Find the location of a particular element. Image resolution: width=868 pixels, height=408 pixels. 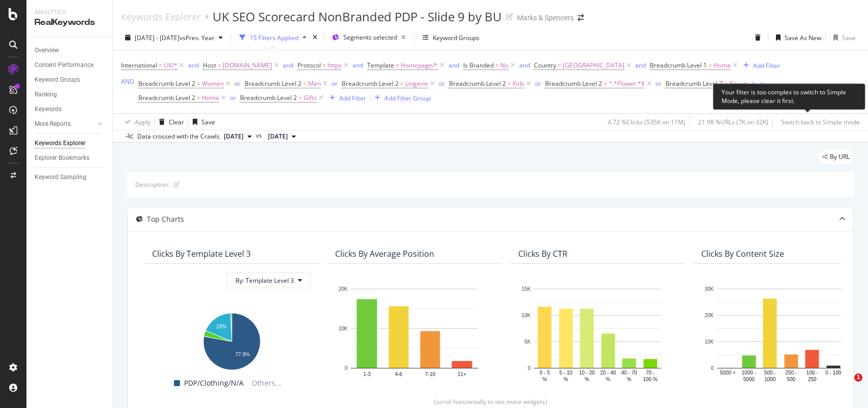

div: Keywords Explorer is located at coordinates (160, 17).